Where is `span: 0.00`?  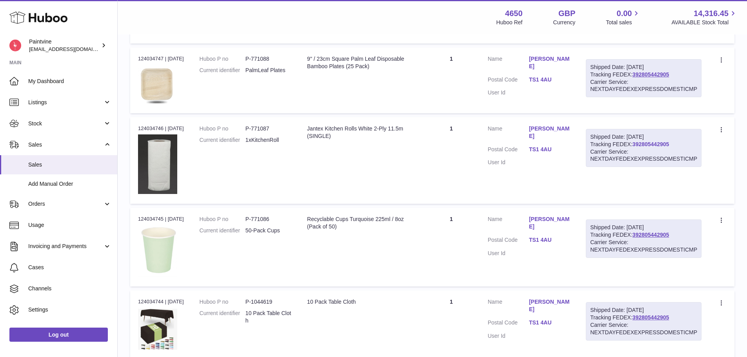 span: 0.00 is located at coordinates (624, 13).